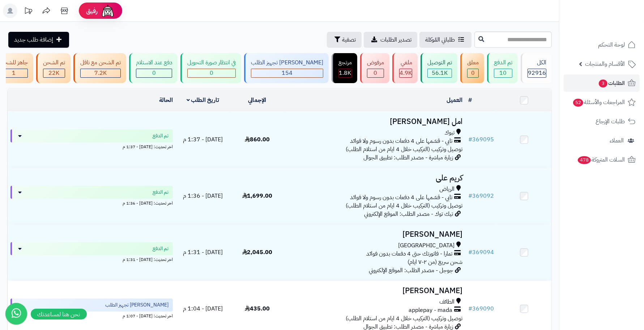 Image resolution: width=644 pixels, height=330 pixels. What do you see at coordinates (375, 63) in the screenshot?
I see `div: مرفوض` at bounding box center [375, 63].